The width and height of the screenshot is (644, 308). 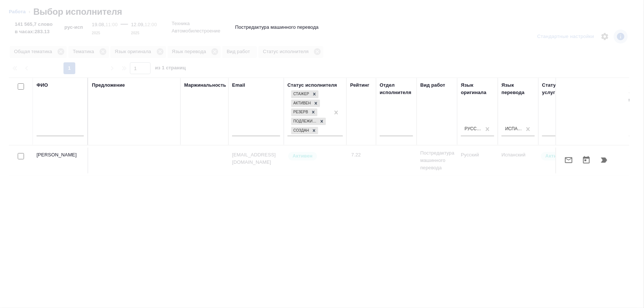 What do you see at coordinates (473, 129) in the screenshot?
I see `div: Русский` at bounding box center [473, 129].